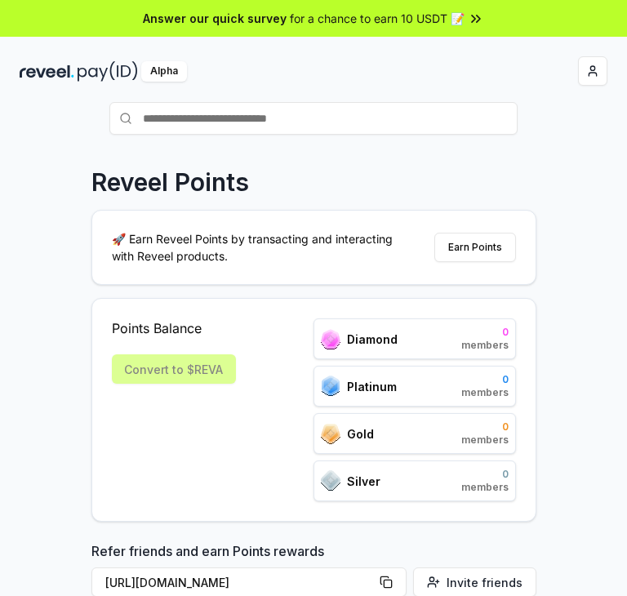  I want to click on span: Answer our quick survey, so click(215, 18).